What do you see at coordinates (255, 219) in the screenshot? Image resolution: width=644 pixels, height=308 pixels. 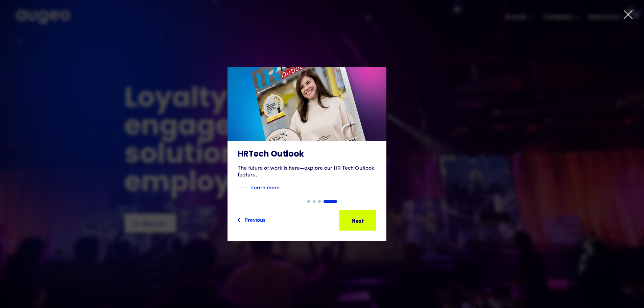 I see `div: Previous` at bounding box center [255, 219].